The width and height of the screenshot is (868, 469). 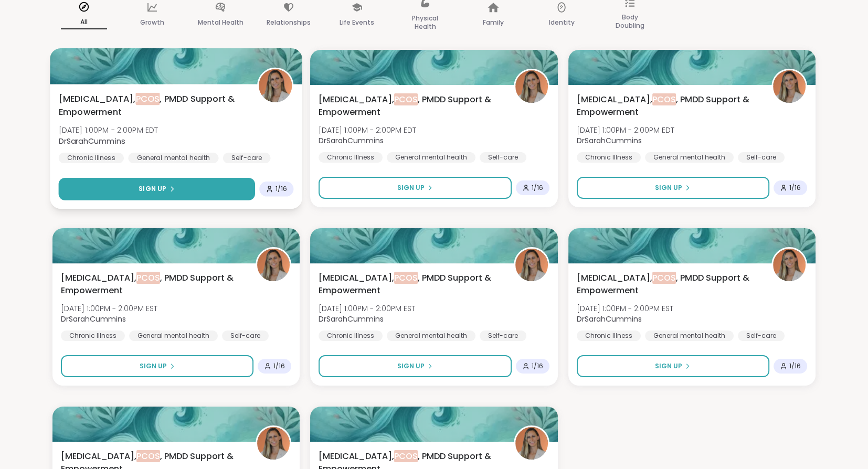 I want to click on p: Physical Health, so click(x=425, y=22).